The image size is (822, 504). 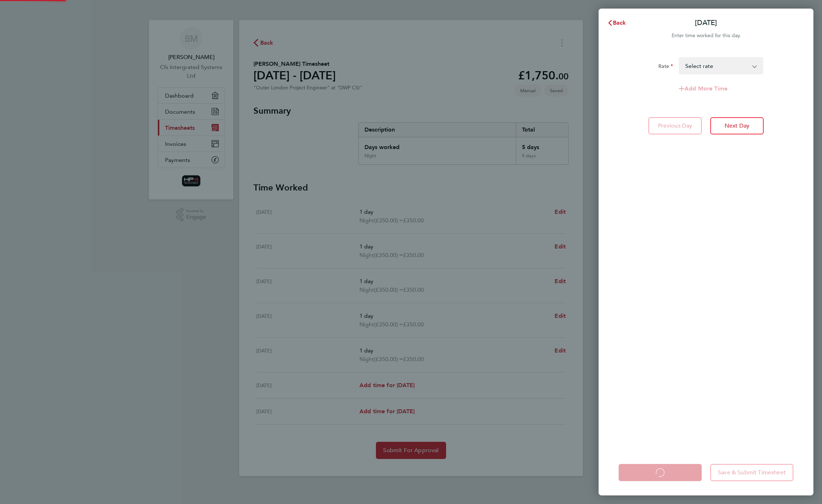 I want to click on div: Enter time worked for this day., so click(x=706, y=36).